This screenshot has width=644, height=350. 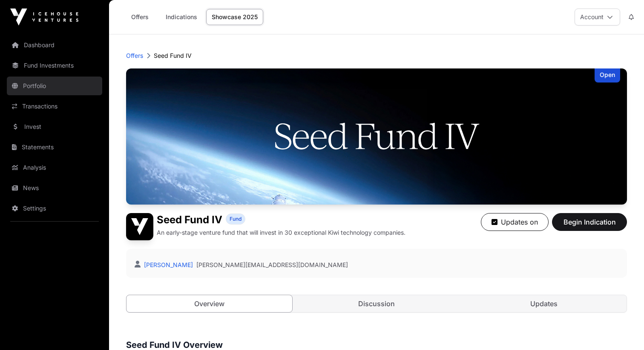 What do you see at coordinates (54, 127) in the screenshot?
I see `a: Invest` at bounding box center [54, 127].